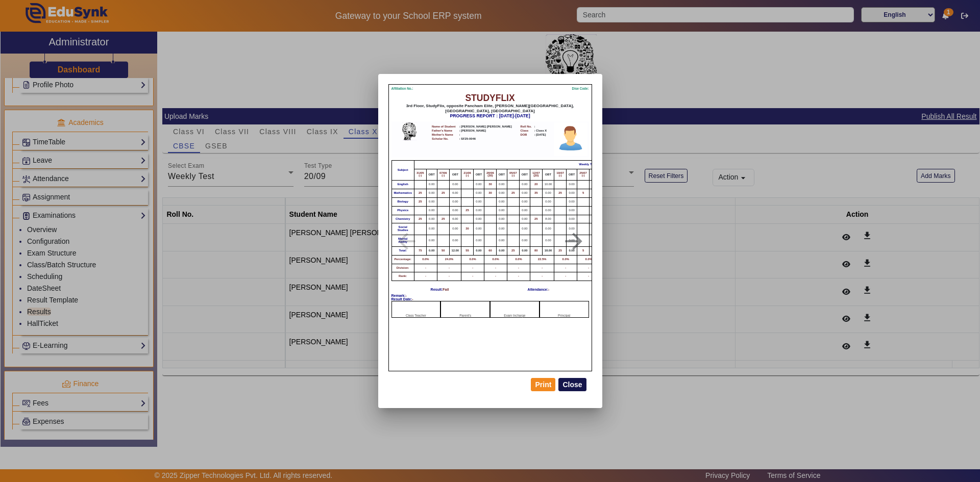 This screenshot has width=980, height=482. I want to click on div: Exam Incharge, so click(514, 309).